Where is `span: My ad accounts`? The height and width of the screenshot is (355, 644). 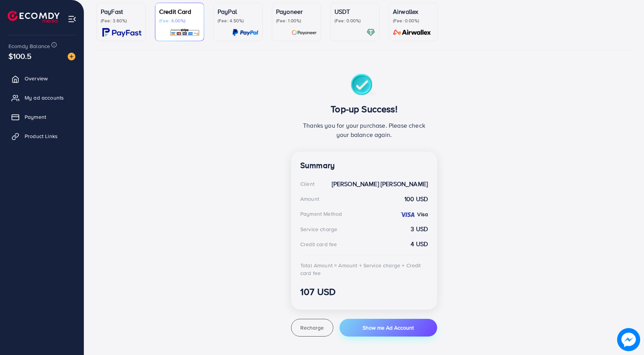 span: My ad accounts is located at coordinates (45, 97).